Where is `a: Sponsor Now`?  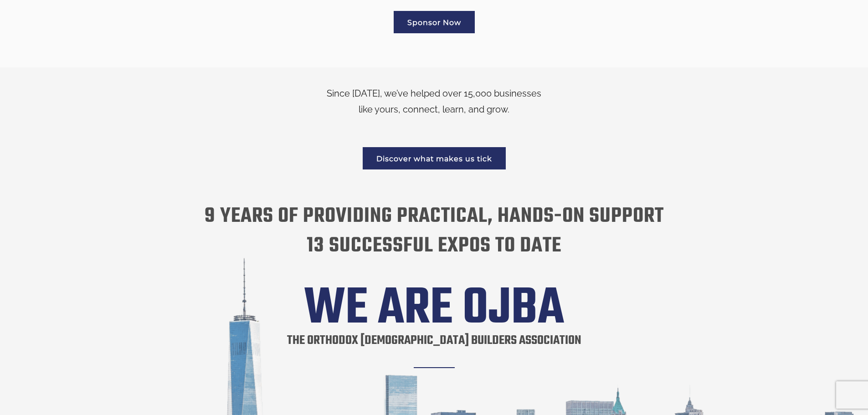 a: Sponsor Now is located at coordinates (434, 22).